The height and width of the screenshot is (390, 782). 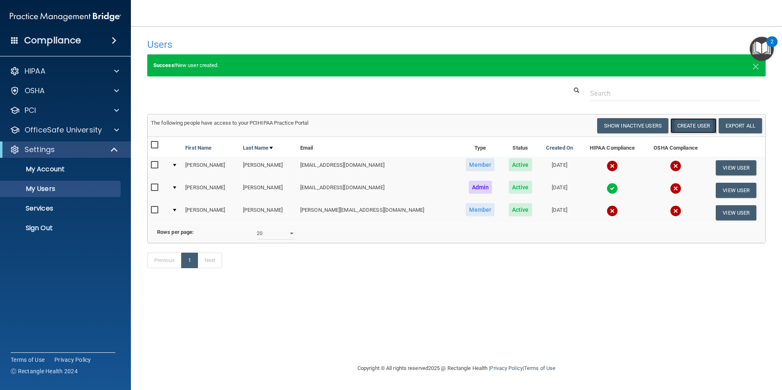 I want to click on th: Type, so click(x=480, y=147).